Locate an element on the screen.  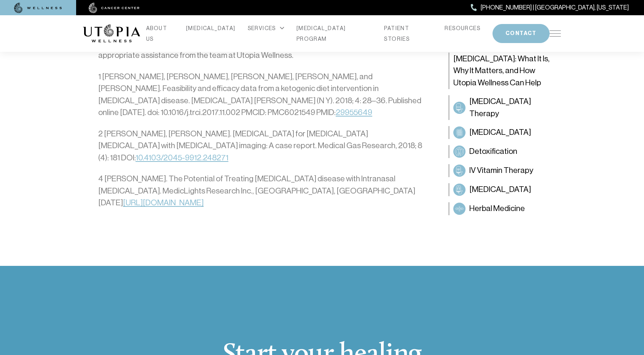
span: Herbal Medicine is located at coordinates (497, 209).